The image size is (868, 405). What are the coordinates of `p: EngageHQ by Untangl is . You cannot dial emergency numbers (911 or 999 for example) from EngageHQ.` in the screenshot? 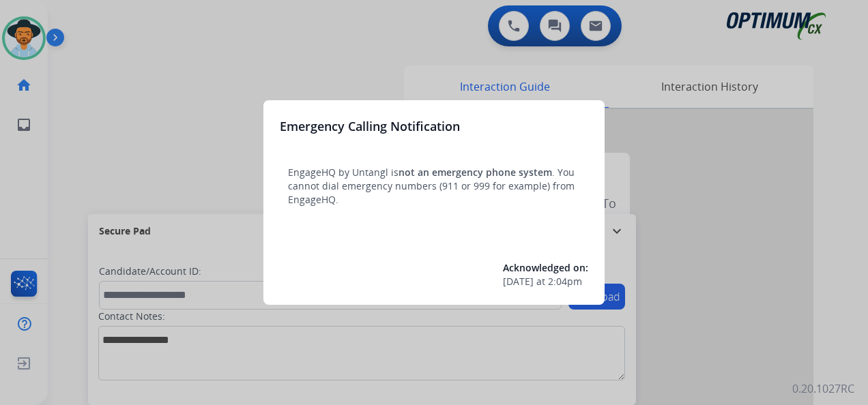 It's located at (434, 187).